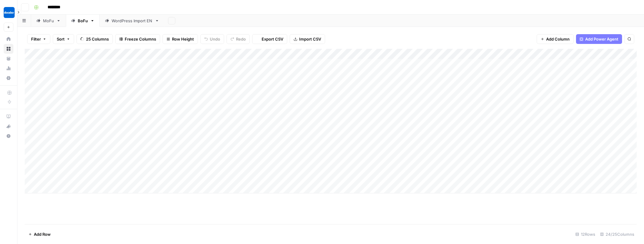  What do you see at coordinates (9, 13) in the screenshot?
I see `img: Docebo Logo` at bounding box center [9, 13].